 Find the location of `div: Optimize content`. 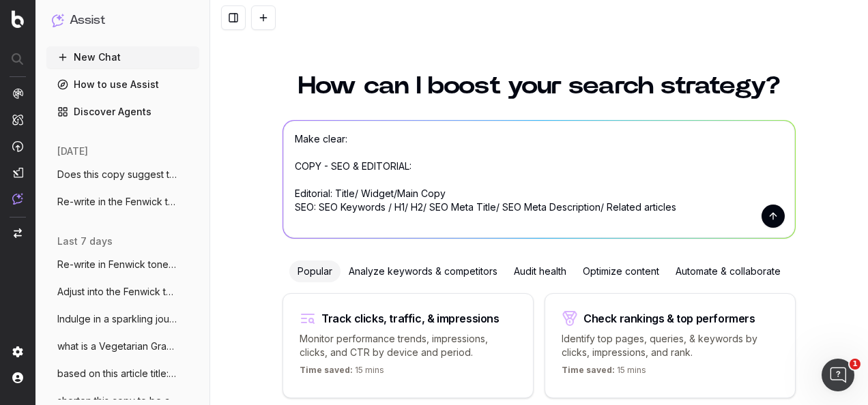

div: Optimize content is located at coordinates (620, 271).